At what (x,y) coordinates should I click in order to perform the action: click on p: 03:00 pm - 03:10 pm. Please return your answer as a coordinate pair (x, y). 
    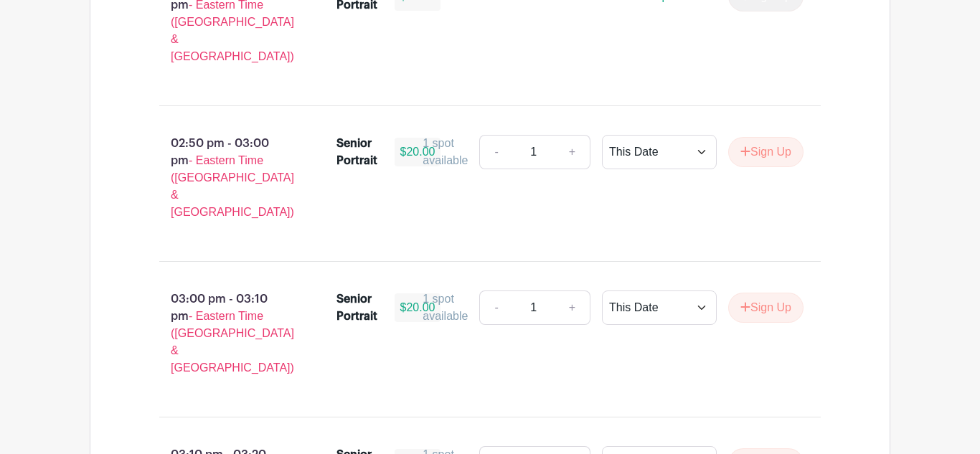
    Looking at the image, I should click on (224, 334).